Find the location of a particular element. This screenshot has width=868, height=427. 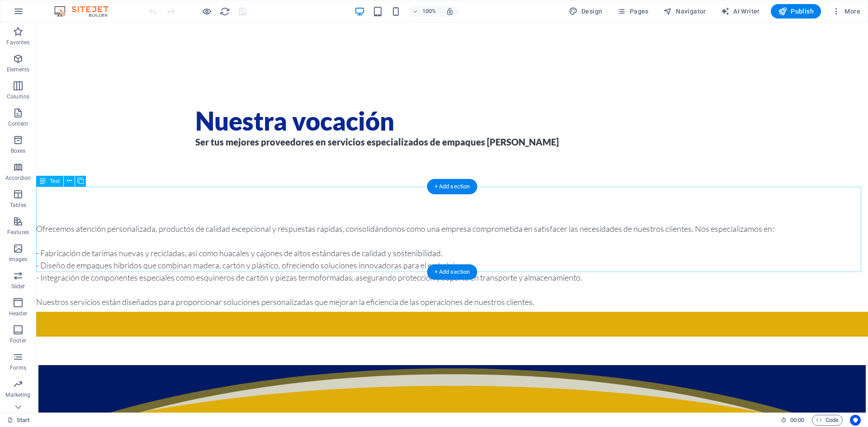

p: Favorites is located at coordinates (18, 43).